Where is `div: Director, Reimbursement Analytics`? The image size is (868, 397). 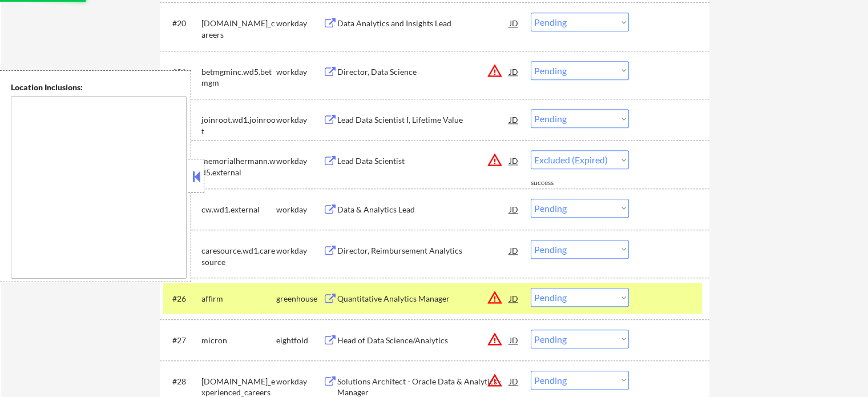 div: Director, Reimbursement Analytics is located at coordinates (424, 251).